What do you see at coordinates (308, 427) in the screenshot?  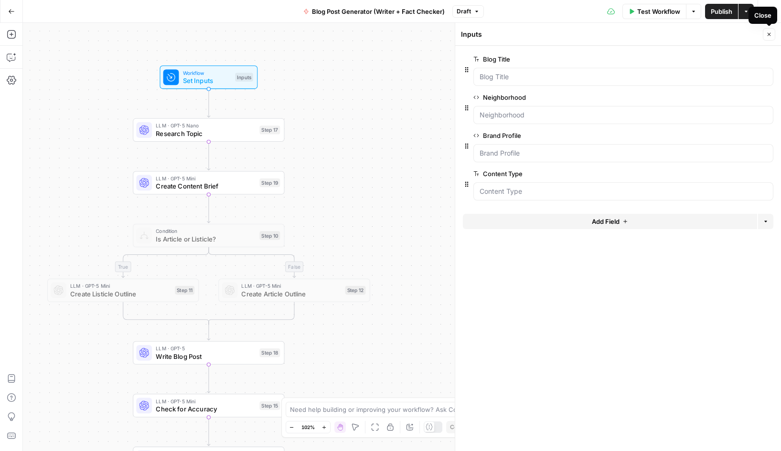 I see `span: 102%` at bounding box center [308, 427].